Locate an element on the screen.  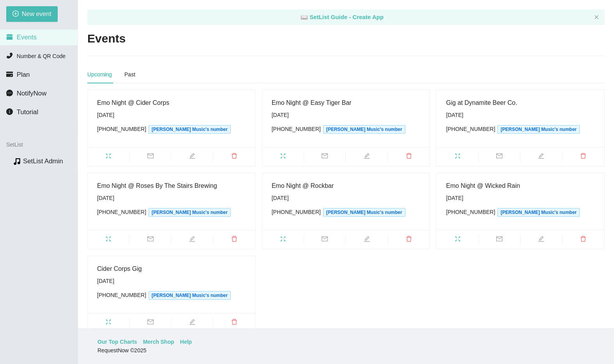
span: NotifyNow is located at coordinates (32, 93).